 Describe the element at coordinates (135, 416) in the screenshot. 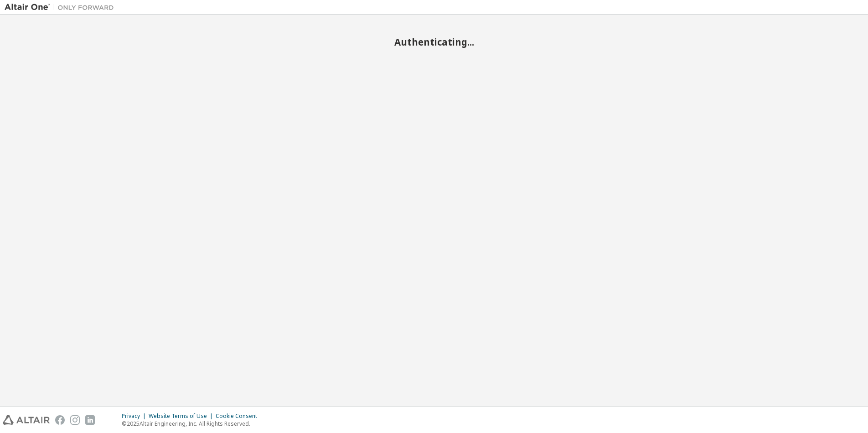

I see `div: Privacy` at that location.